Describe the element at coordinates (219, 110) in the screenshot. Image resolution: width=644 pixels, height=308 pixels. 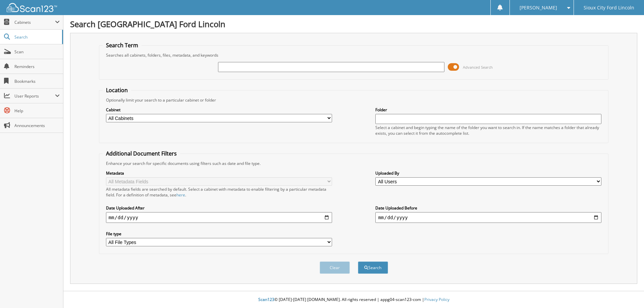
I see `label: Cabinet` at that location.